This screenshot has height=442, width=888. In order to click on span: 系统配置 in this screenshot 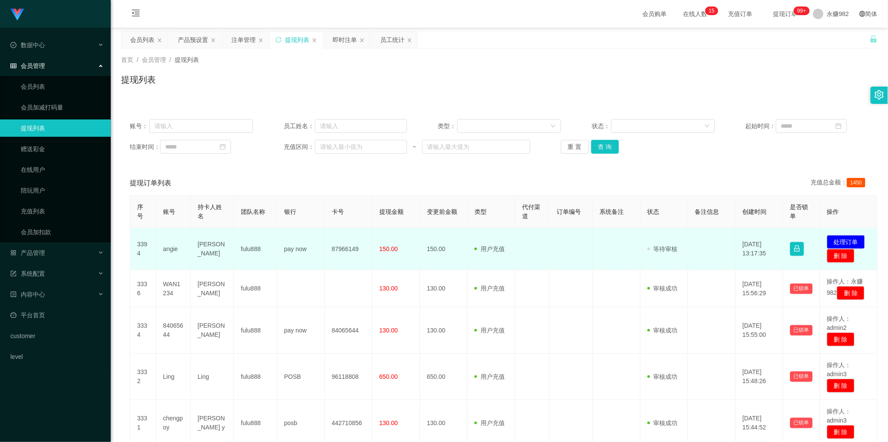, I will do `click(28, 273)`.